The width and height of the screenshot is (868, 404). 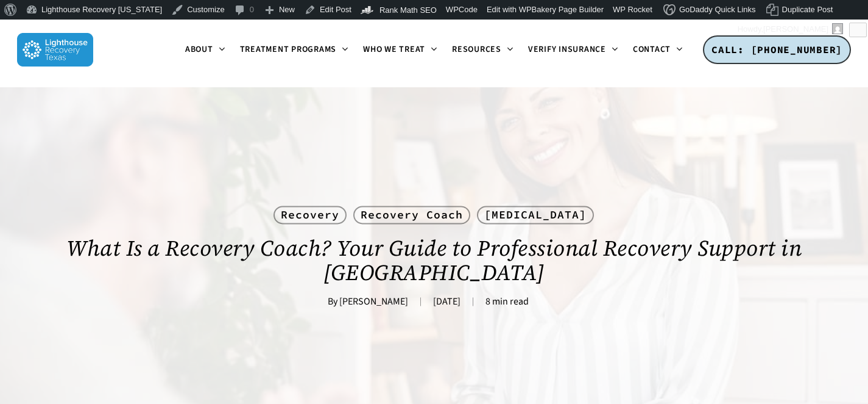 I want to click on span: Resources, so click(x=476, y=50).